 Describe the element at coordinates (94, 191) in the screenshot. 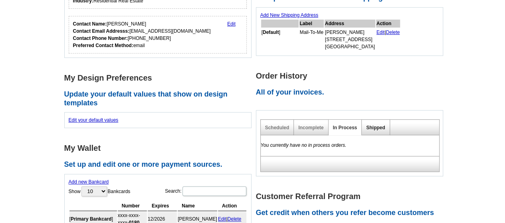

I see `select: ShowBankcards` at that location.